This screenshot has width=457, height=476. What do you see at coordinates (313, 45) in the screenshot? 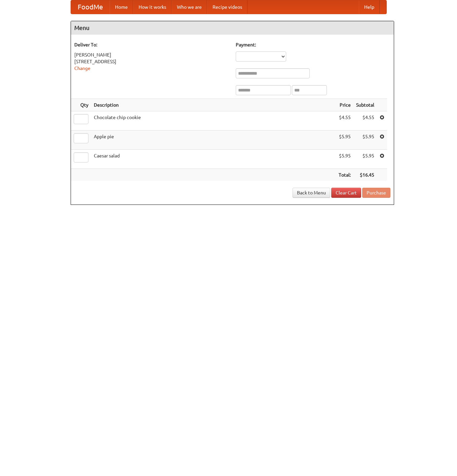
I see `h5: Payment:` at bounding box center [313, 45].